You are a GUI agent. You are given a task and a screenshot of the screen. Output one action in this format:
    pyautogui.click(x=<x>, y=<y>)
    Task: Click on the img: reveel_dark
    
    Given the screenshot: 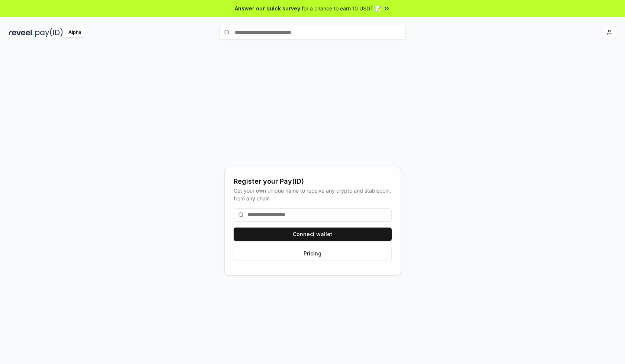 What is the action you would take?
    pyautogui.click(x=21, y=32)
    